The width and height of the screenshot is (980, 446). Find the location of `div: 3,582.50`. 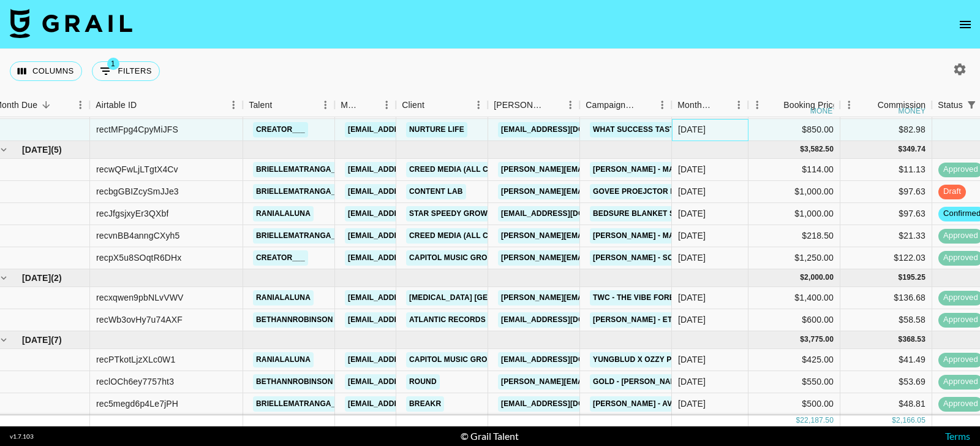

div: 3,582.50 is located at coordinates (819, 149).